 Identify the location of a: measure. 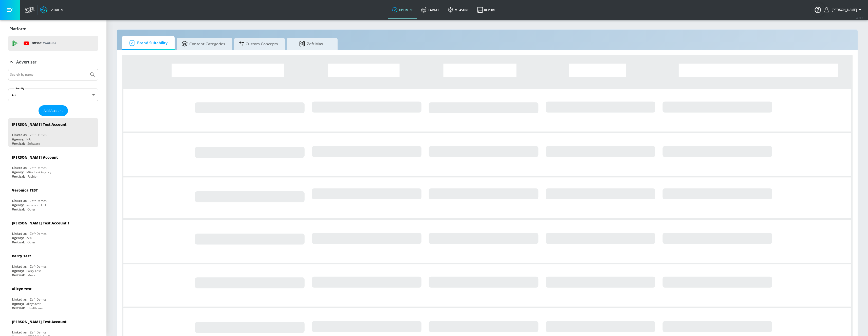
(459, 10).